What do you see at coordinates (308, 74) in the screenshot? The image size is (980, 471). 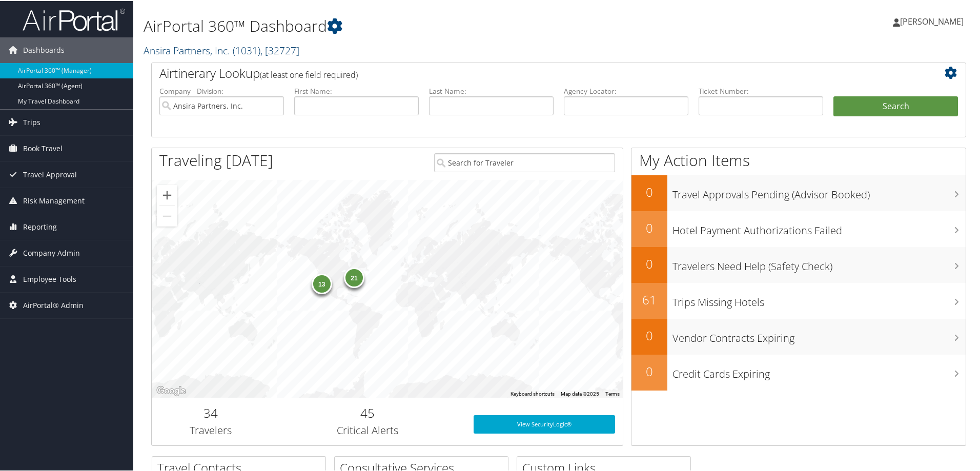 I see `span: (at least one field required)` at bounding box center [308, 74].